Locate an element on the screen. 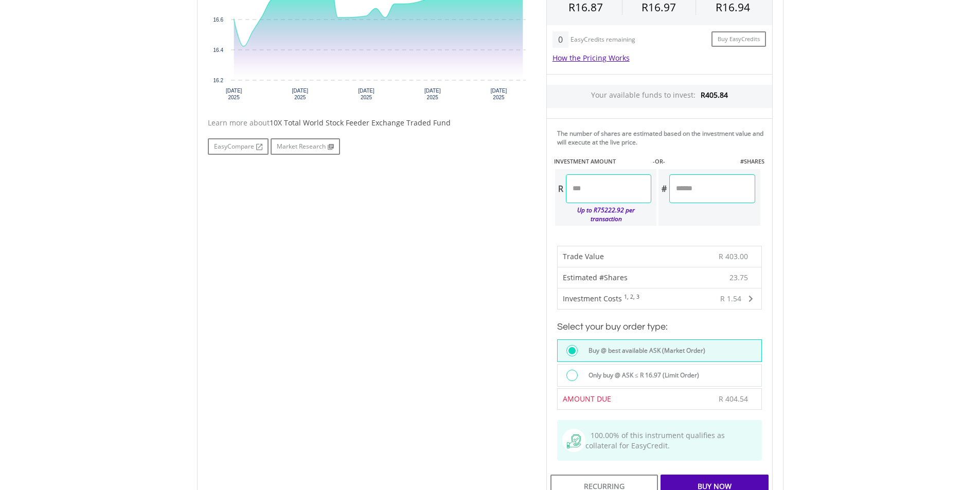 Image resolution: width=980 pixels, height=490 pixels. text: 16.6 is located at coordinates (218, 20).